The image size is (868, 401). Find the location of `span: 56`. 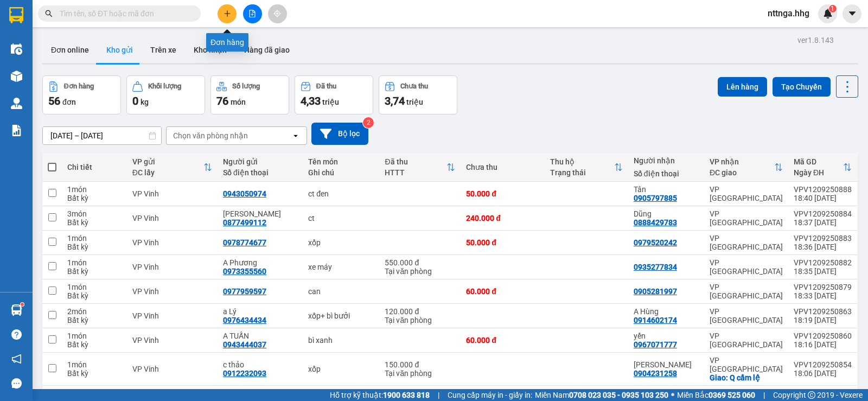

span: 56 is located at coordinates (55, 101).